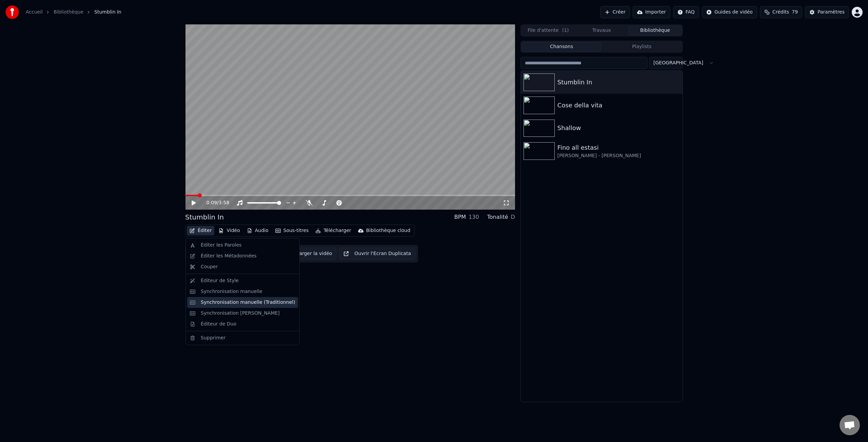  I want to click on span: 3:58, so click(224, 203).